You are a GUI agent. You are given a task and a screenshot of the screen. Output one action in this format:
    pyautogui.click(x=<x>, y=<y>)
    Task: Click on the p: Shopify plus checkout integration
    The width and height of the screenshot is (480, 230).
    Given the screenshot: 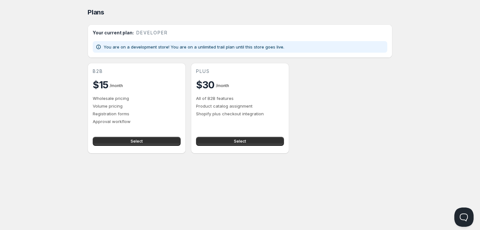 What is the action you would take?
    pyautogui.click(x=240, y=114)
    